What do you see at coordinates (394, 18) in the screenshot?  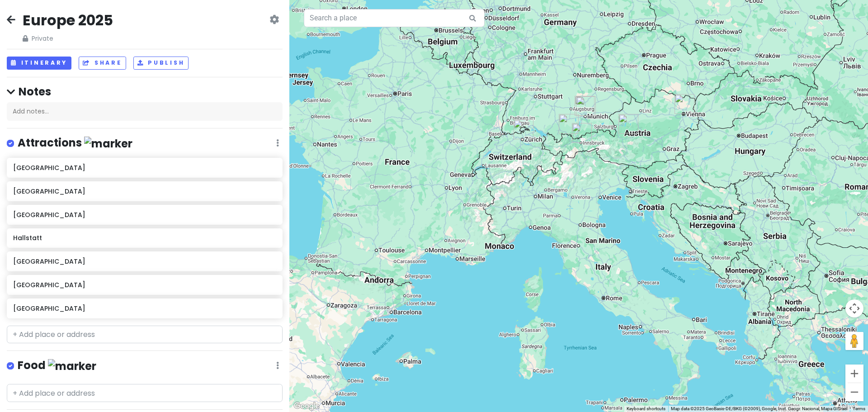 I see `input: Search a place` at bounding box center [394, 18].